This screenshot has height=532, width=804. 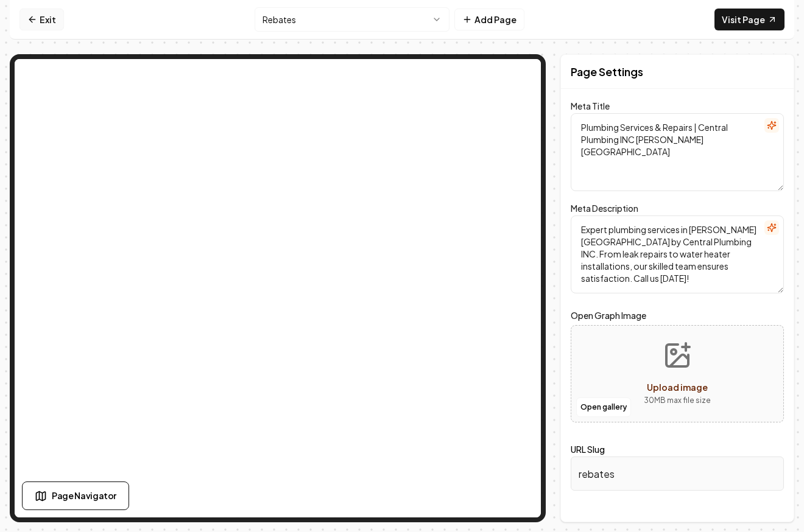 I want to click on button: Page Navigator, so click(x=76, y=495).